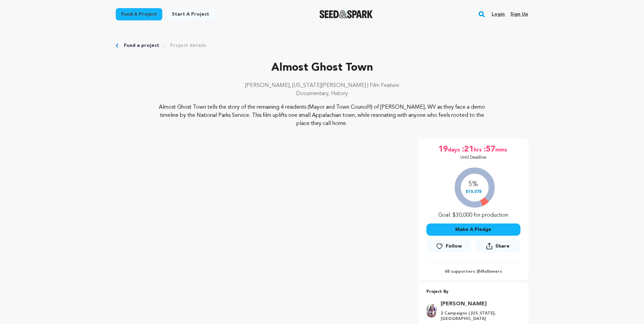 This screenshot has width=644, height=324. What do you see at coordinates (489, 149) in the screenshot?
I see `span: :57` at bounding box center [489, 149].